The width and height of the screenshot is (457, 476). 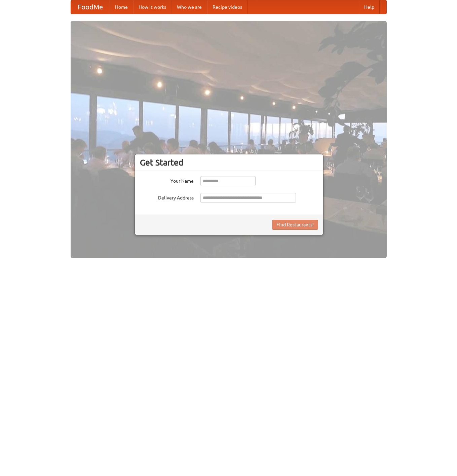 What do you see at coordinates (152, 7) in the screenshot?
I see `a: How it works` at bounding box center [152, 7].